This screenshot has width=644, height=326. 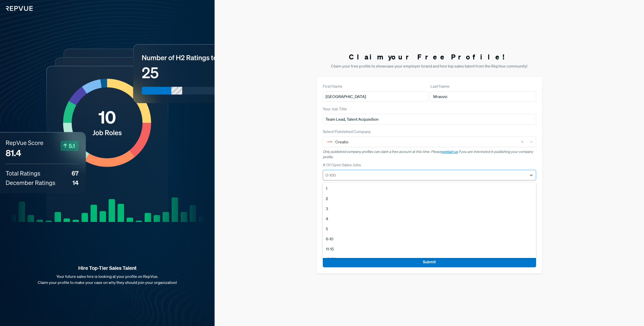 I want to click on label: Your Job Title, so click(x=335, y=109).